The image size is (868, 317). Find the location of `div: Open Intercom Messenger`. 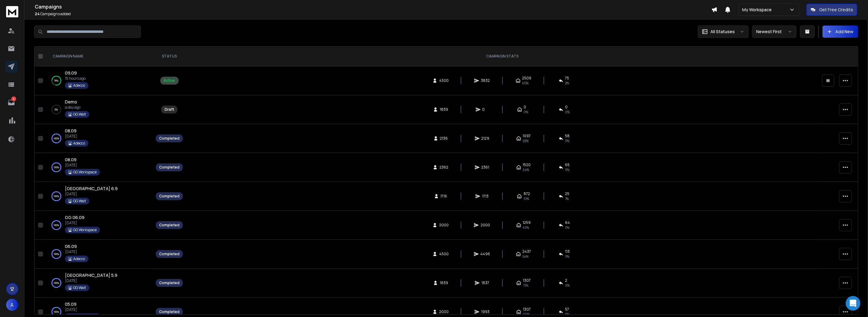

div: Open Intercom Messenger is located at coordinates (853, 304).